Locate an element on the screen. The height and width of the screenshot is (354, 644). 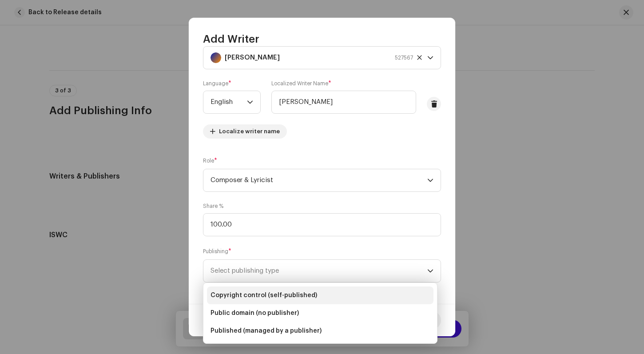
span: 527567 is located at coordinates (404, 58).